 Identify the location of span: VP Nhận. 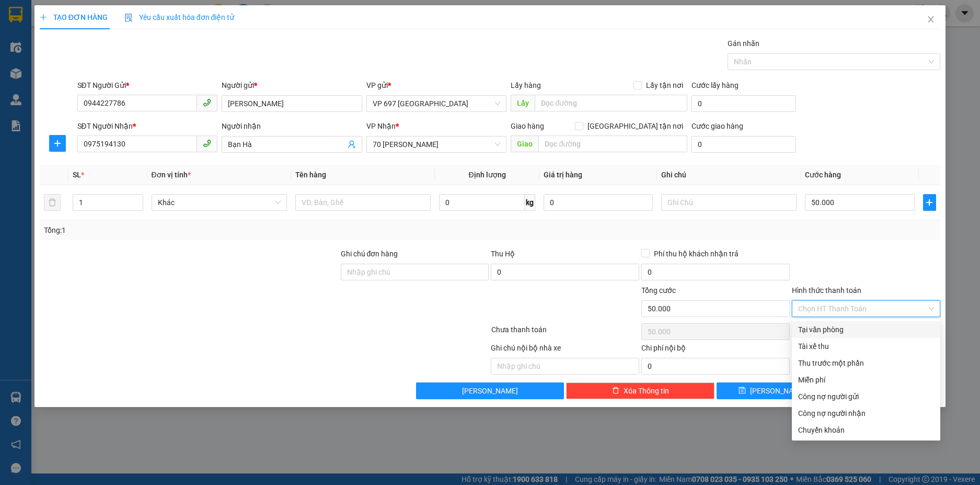
(381, 126).